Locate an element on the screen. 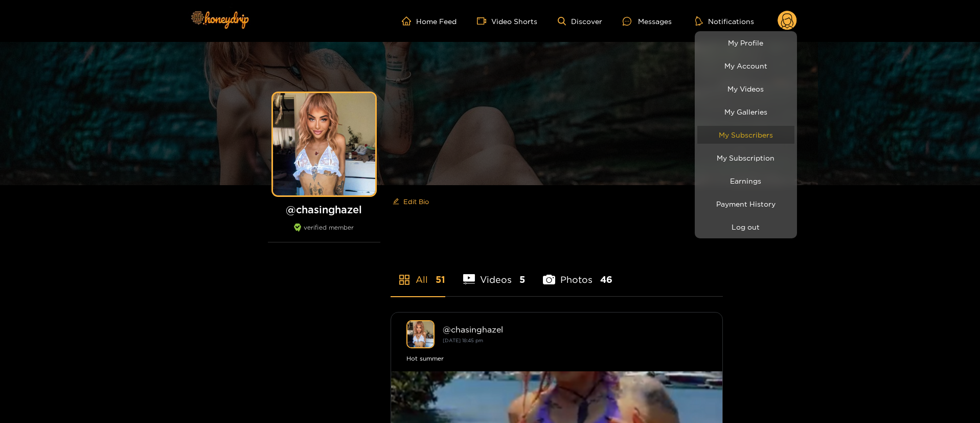 This screenshot has width=980, height=423. a: My Galleries is located at coordinates (746, 111).